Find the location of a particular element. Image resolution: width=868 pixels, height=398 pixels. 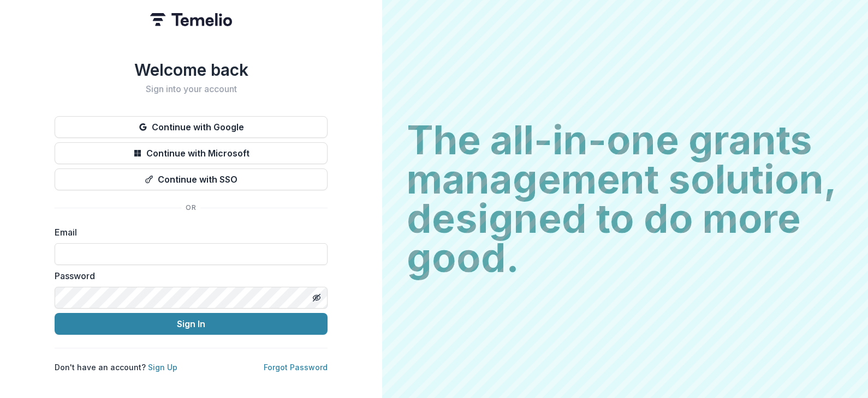

button: Sign In is located at coordinates (191, 324).